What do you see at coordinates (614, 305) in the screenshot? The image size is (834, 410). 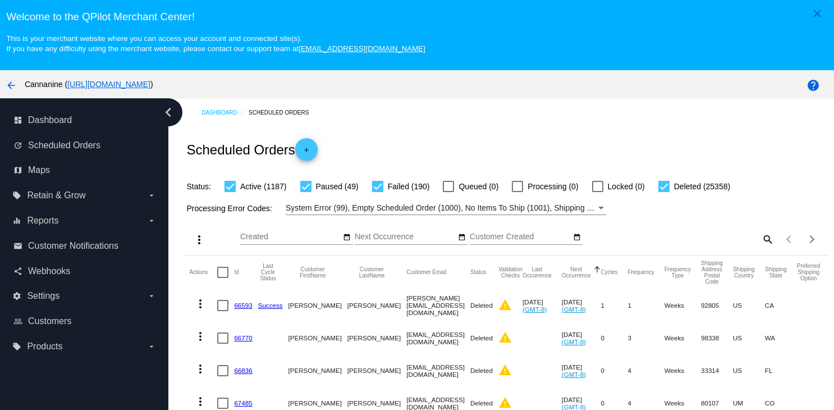 I see `mat-cell: 1` at bounding box center [614, 305].